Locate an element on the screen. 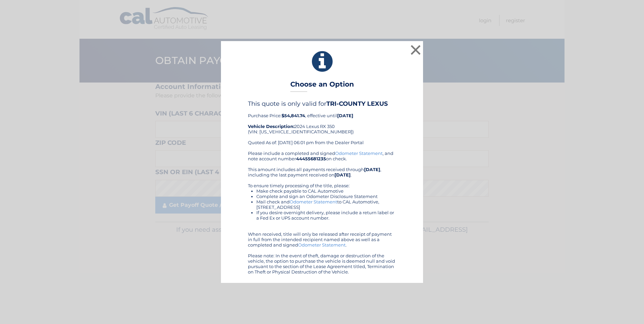  h4: This quote is only valid for is located at coordinates (322, 104).